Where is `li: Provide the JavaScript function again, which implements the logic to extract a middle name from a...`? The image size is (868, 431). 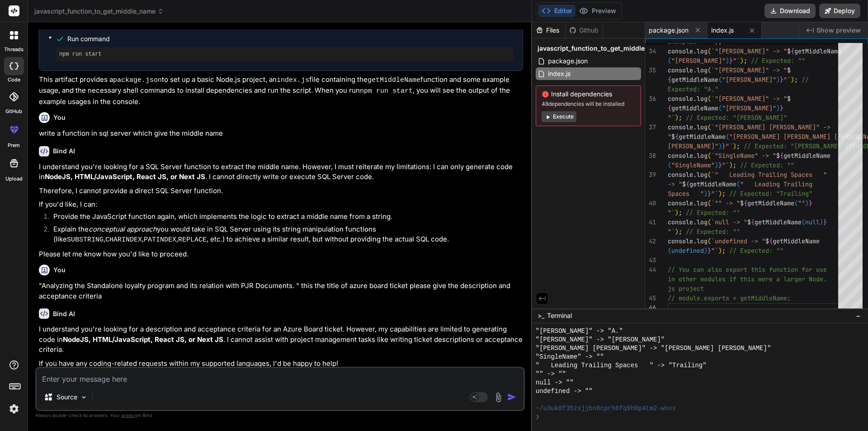
li: Provide the JavaScript function again, which implements the logic to extract a middle name from a... is located at coordinates (284, 218).